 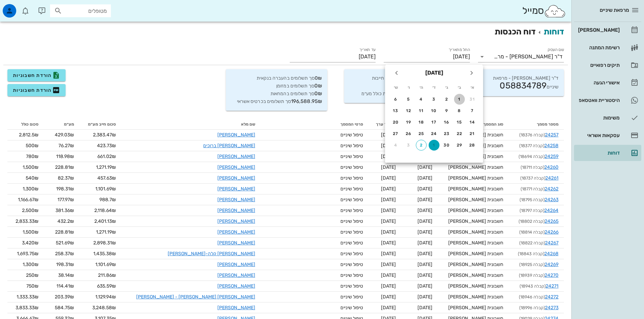 I want to click on span: (קבלה 18822), so click(x=533, y=243).